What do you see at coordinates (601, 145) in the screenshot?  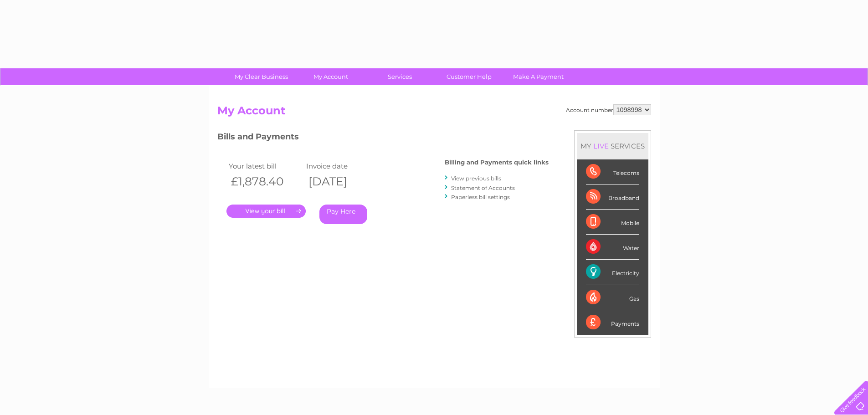 I see `div: LIVE` at bounding box center [601, 145].